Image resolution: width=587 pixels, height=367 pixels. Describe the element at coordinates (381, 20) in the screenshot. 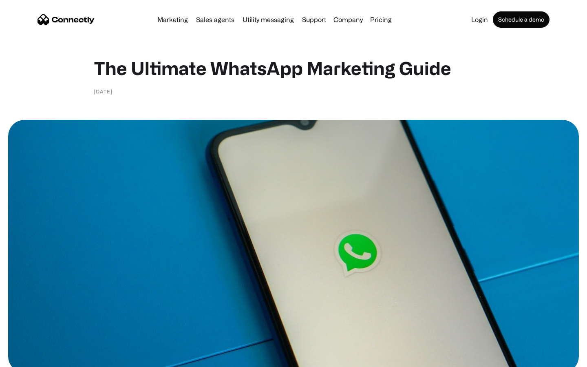

I see `a: Pricing` at that location.